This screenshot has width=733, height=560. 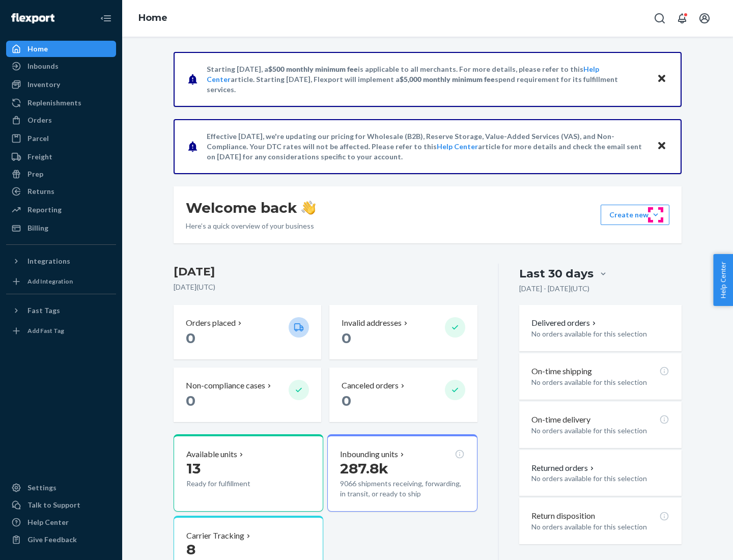 I want to click on div: Parcel, so click(x=38, y=139).